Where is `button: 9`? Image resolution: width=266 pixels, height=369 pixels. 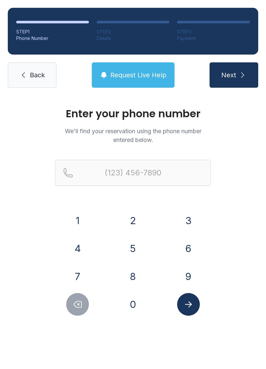
button: 9 is located at coordinates (189, 277).